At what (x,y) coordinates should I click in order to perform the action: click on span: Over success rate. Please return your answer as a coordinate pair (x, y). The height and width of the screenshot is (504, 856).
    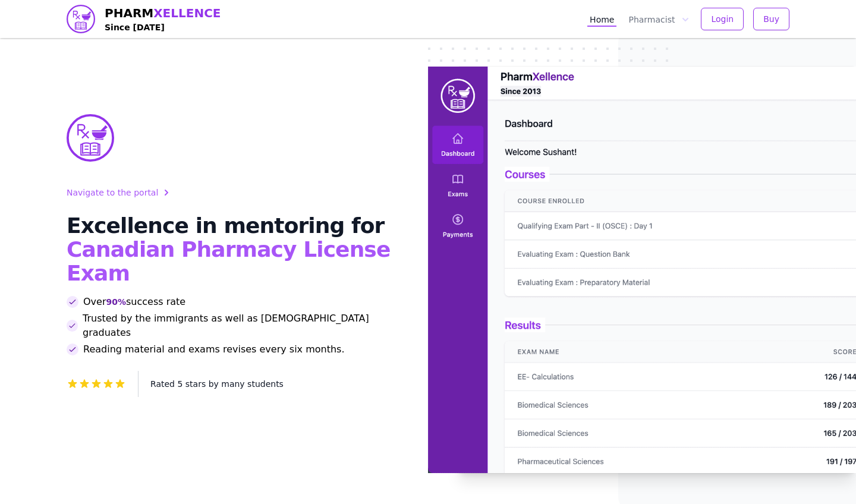
    Looking at the image, I should click on (135, 302).